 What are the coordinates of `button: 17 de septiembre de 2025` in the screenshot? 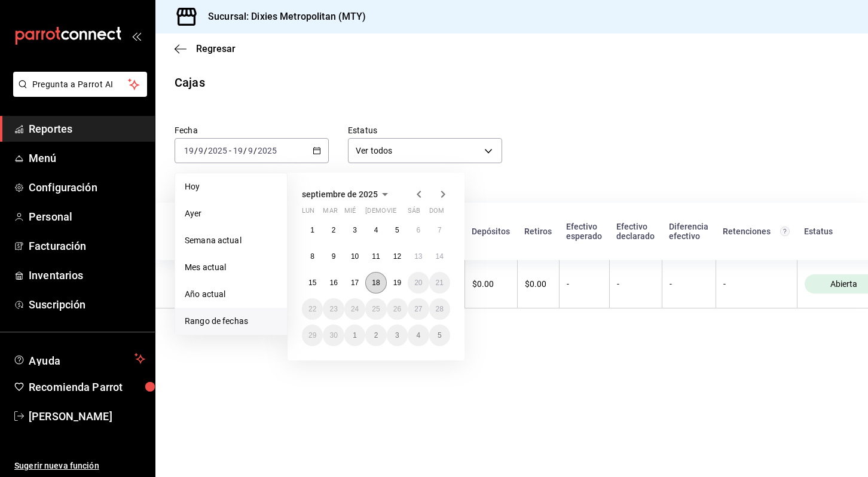 It's located at (355, 283).